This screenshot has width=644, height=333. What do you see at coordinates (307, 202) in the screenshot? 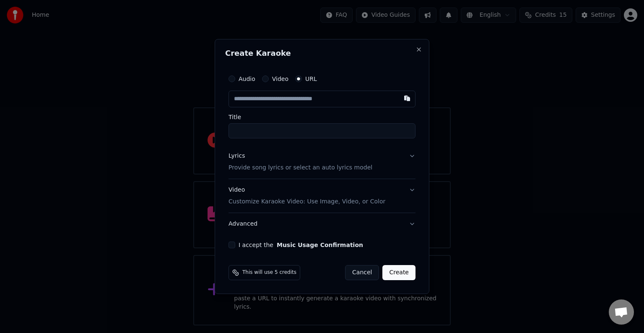
I see `p: Customize Karaoke Video: Use Image, Video, or Color` at bounding box center [307, 202].